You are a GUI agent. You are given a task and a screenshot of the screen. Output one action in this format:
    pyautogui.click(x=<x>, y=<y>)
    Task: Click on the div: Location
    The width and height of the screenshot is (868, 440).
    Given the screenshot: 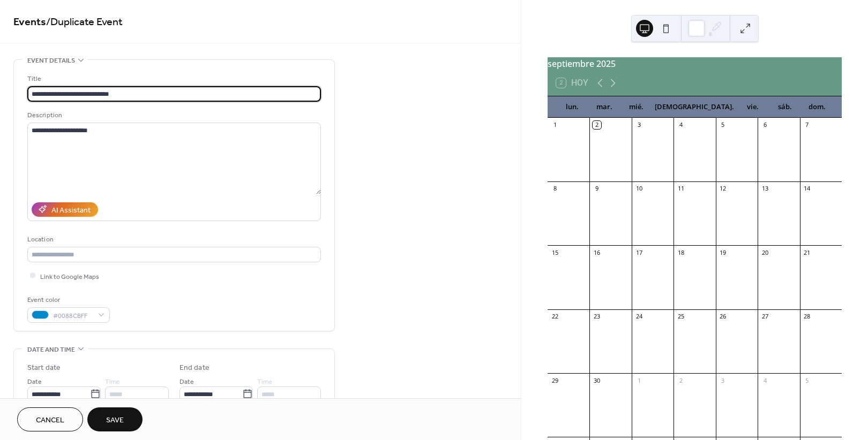 What is the action you would take?
    pyautogui.click(x=173, y=239)
    